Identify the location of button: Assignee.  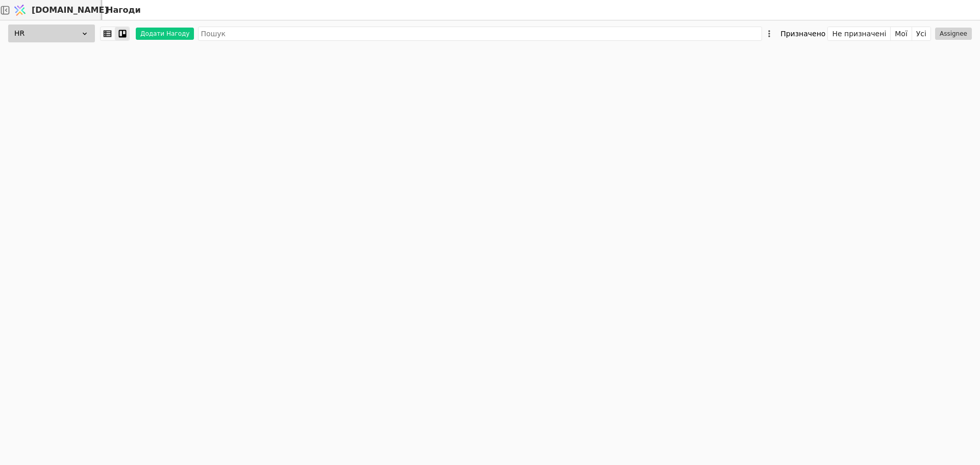
(954, 34).